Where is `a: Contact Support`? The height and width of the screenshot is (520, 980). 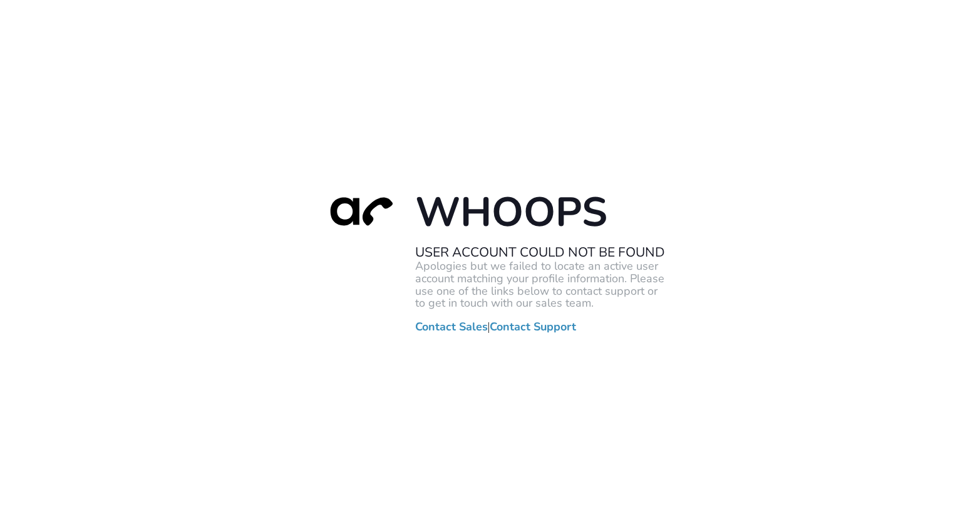 a: Contact Support is located at coordinates (533, 327).